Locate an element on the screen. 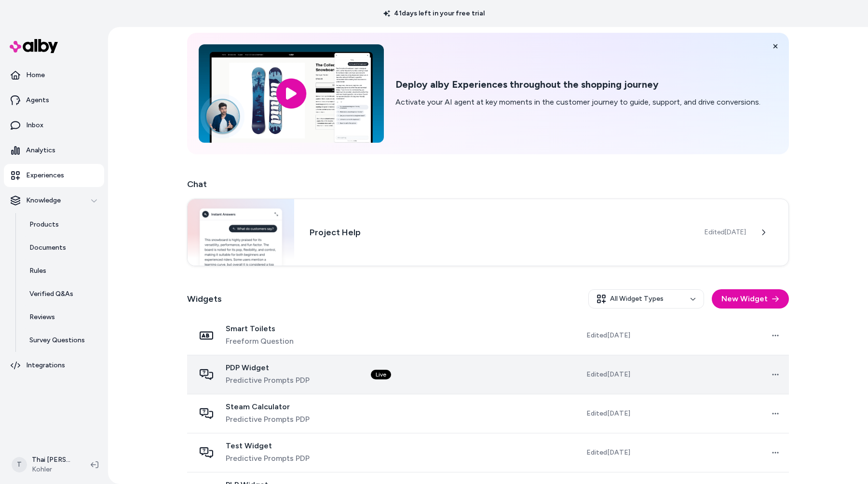  h2: Deploy alby Experiences throughout the shopping journey is located at coordinates (578, 84).